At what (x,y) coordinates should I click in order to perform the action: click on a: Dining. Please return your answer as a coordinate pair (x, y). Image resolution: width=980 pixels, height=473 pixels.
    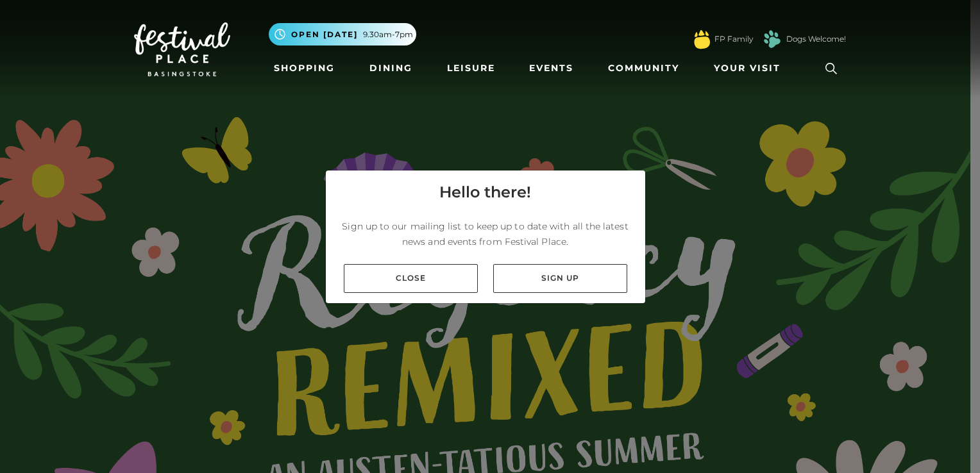
    Looking at the image, I should click on (391, 68).